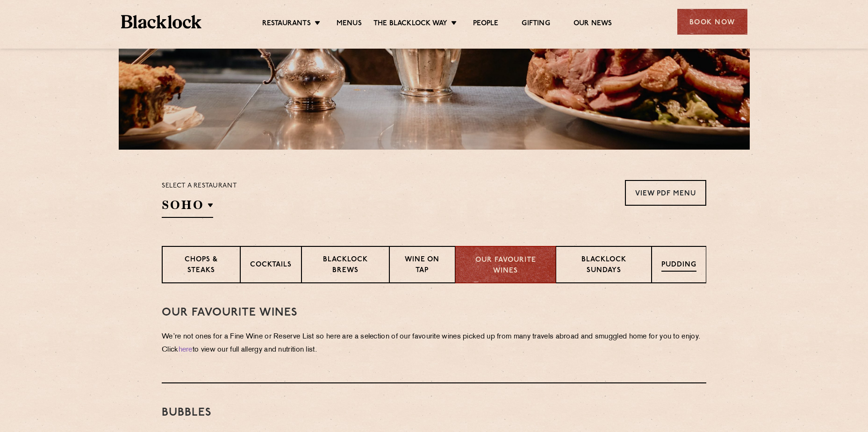  Describe the element at coordinates (186, 350) in the screenshot. I see `a: here` at that location.